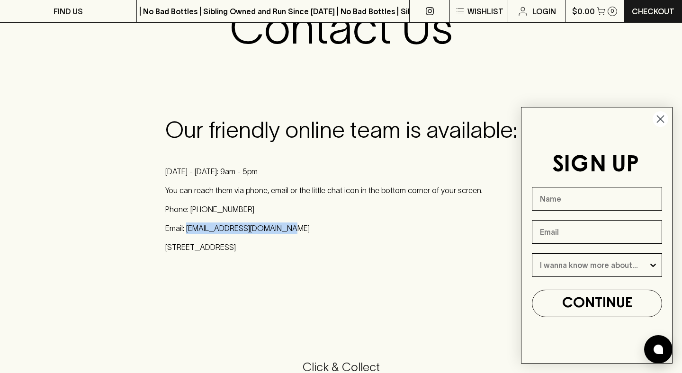 This screenshot has width=682, height=373. I want to click on p: Checkout, so click(653, 11).